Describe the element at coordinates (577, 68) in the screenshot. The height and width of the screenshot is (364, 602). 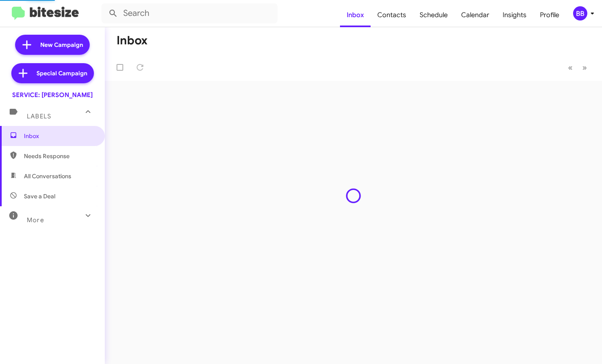
I see `nav: Page navigation example` at that location.